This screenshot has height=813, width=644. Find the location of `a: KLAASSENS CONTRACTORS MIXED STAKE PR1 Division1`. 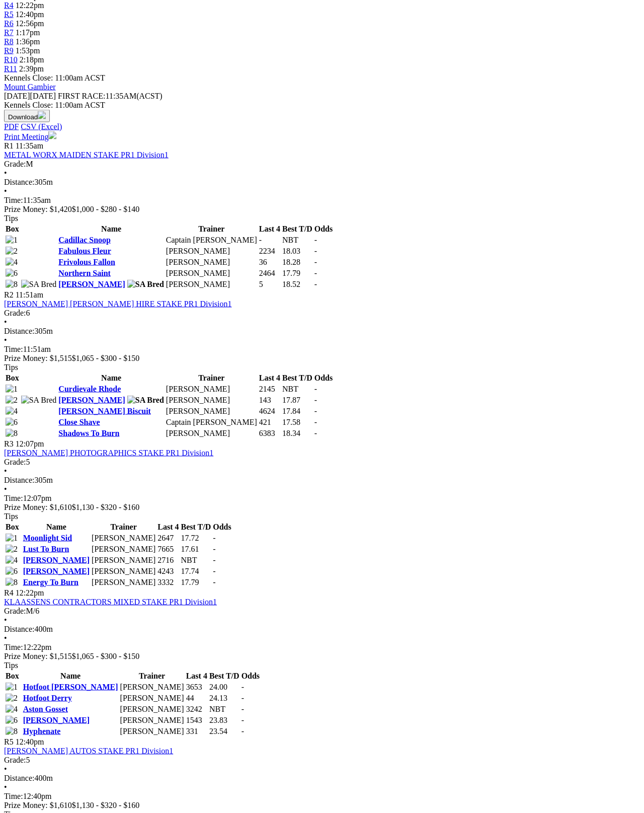

a: KLAASSENS CONTRACTORS MIXED STAKE PR1 Division1 is located at coordinates (110, 602).